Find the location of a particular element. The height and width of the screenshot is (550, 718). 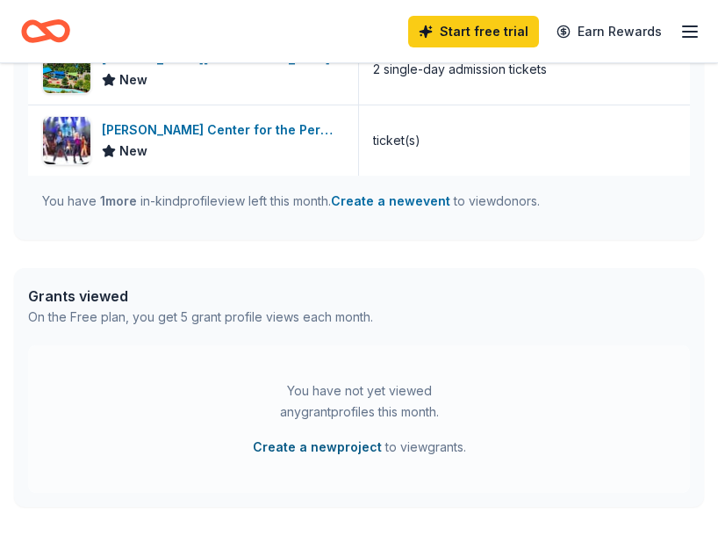

a: Earn Rewards is located at coordinates (609, 32).